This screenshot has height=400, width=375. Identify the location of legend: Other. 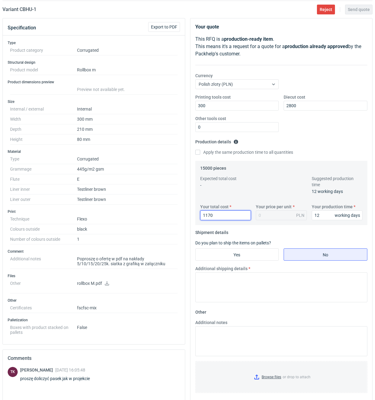
(201, 311).